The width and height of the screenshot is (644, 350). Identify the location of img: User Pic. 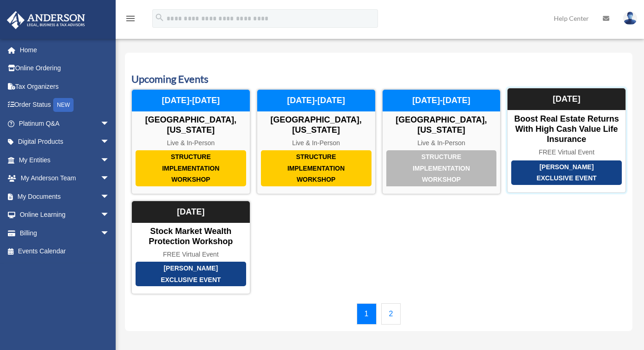
(630, 18).